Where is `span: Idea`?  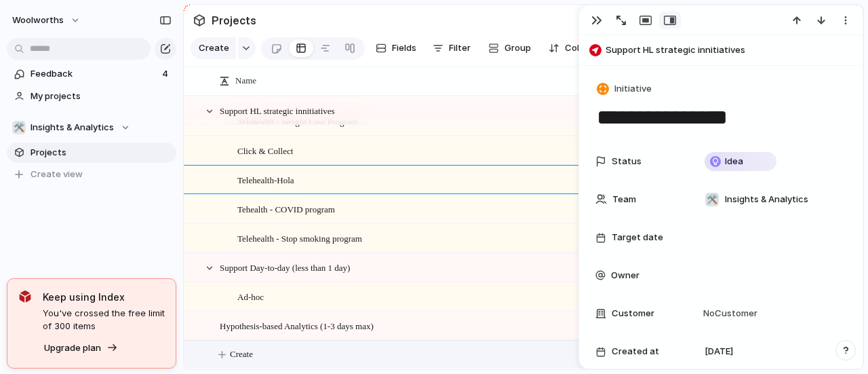
span: Idea is located at coordinates (734, 161).